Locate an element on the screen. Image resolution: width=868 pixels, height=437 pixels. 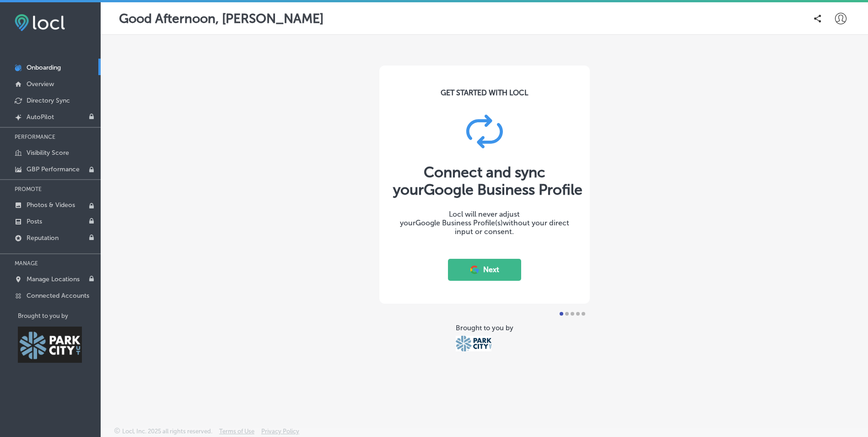
div: Connect and sync your is located at coordinates (485, 181).